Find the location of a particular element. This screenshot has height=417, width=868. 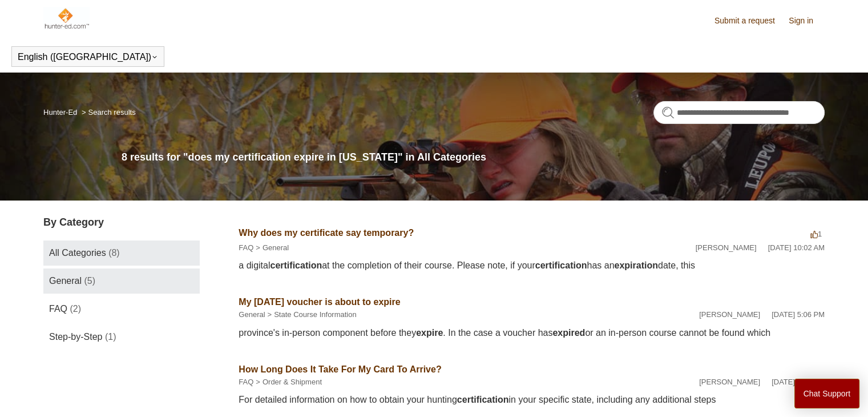

span: (2) is located at coordinates (76, 308).